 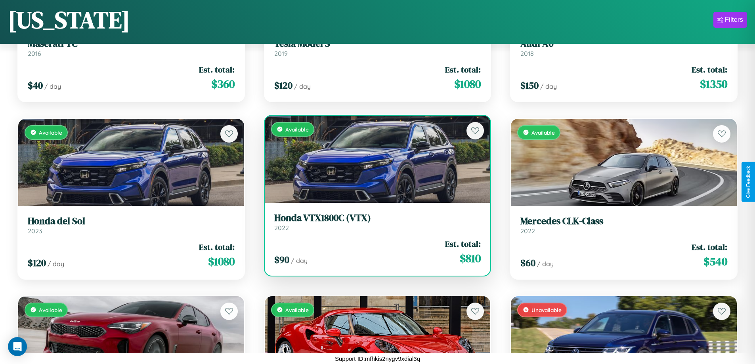 I want to click on div: Give Feedback, so click(x=748, y=182).